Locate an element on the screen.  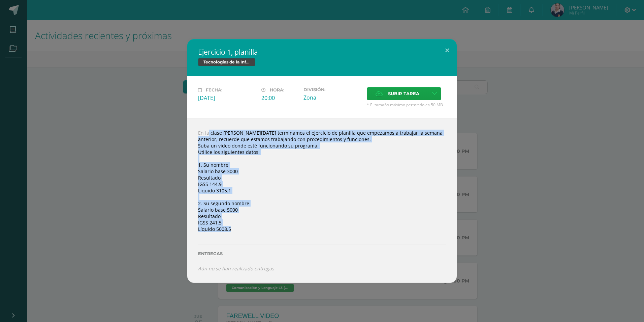
h2: Ejercicio 1, planilla is located at coordinates (322, 52).